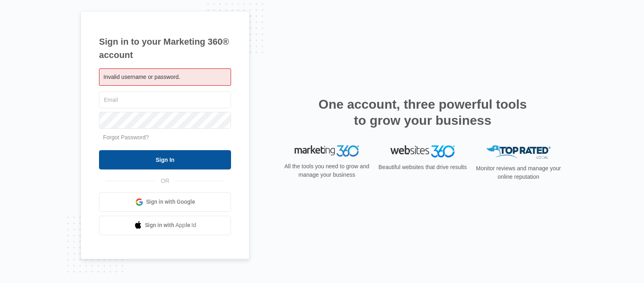  What do you see at coordinates (165, 202) in the screenshot?
I see `a: Sign in with Google` at bounding box center [165, 202].